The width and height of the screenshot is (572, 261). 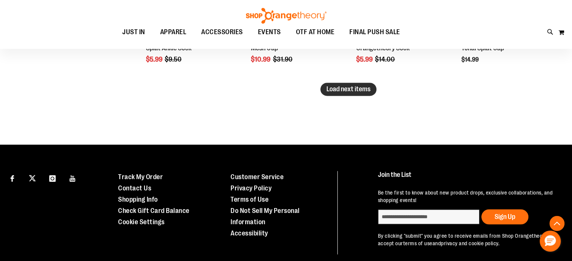 What do you see at coordinates (286, 16) in the screenshot?
I see `img: Shop Orangetheory` at bounding box center [286, 16].